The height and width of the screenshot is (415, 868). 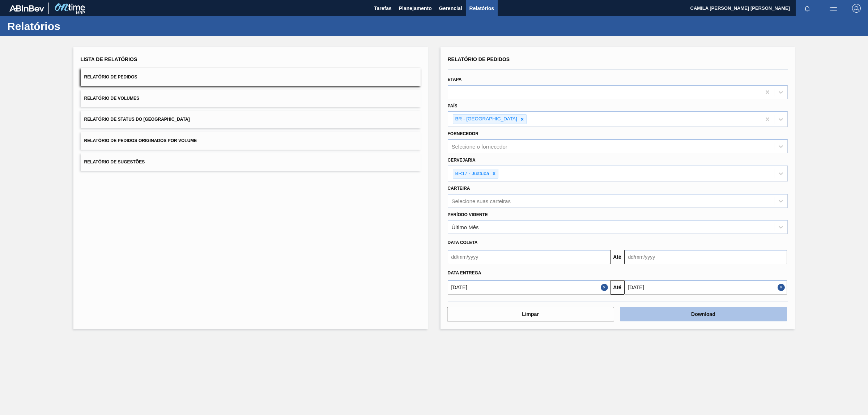 I want to click on div: BR17 - Juatuba, so click(x=472, y=174).